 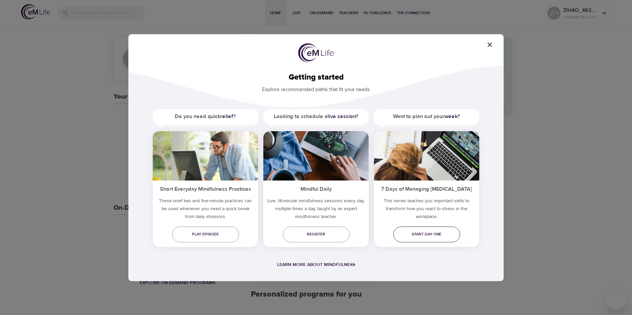 I want to click on h2: Getting started, so click(x=316, y=77).